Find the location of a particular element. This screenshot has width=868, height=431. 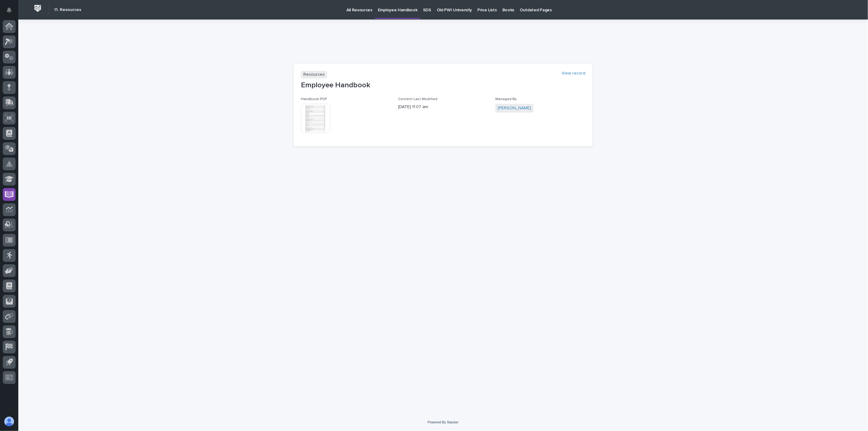

button: Notifications is located at coordinates (9, 10).